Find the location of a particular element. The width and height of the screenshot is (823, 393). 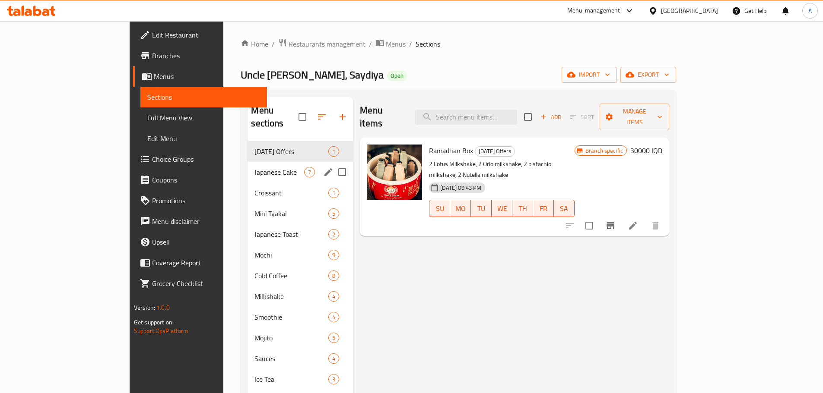

a: Branches is located at coordinates (200, 56).